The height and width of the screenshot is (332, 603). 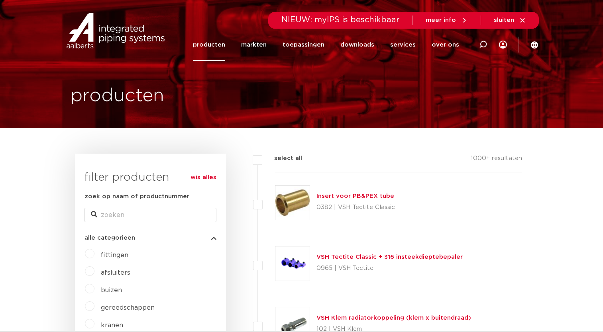 What do you see at coordinates (111, 290) in the screenshot?
I see `a: buizen` at bounding box center [111, 290].